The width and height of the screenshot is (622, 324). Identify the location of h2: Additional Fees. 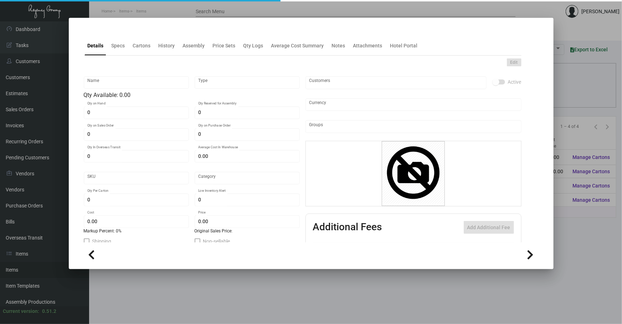
(348, 227).